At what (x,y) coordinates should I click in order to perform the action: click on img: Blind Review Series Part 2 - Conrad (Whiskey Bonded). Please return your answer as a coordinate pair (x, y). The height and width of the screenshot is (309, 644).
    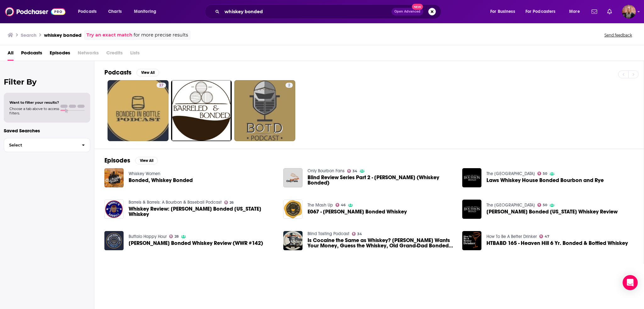
    Looking at the image, I should click on (293, 178).